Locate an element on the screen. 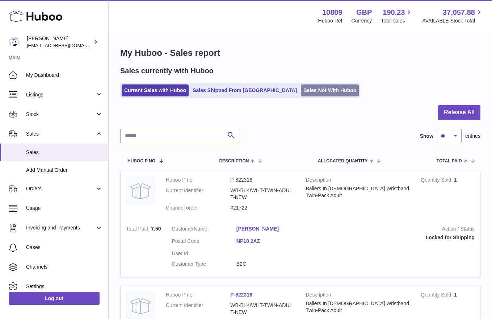 Image resolution: width=492 pixels, height=319 pixels. strong: GBP is located at coordinates (364, 12).